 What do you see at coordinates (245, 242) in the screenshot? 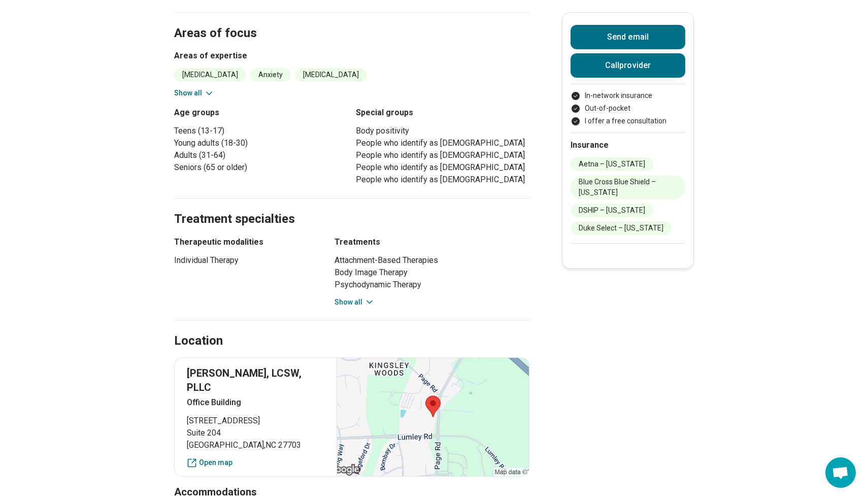
I see `h3: Therapeutic modalities` at bounding box center [245, 242].